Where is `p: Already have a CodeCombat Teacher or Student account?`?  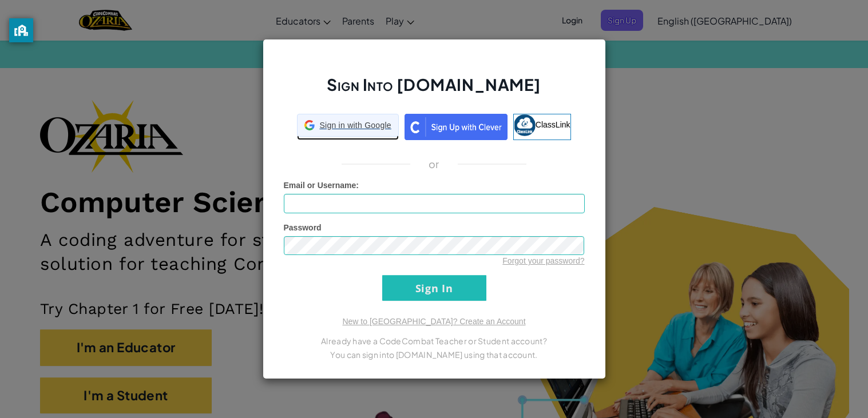
p: Already have a CodeCombat Teacher or Student account? is located at coordinates (434, 341).